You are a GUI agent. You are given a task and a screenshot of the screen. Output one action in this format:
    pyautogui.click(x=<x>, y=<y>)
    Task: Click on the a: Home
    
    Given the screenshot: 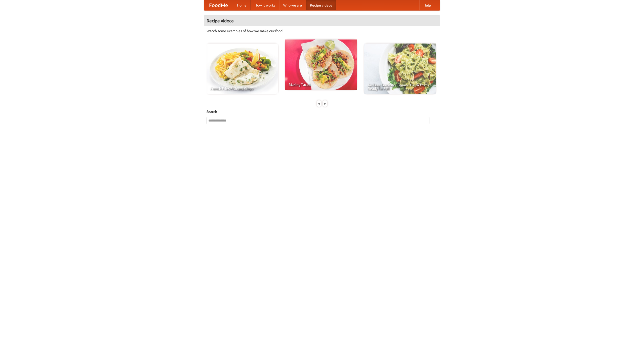 What is the action you would take?
    pyautogui.click(x=241, y=5)
    